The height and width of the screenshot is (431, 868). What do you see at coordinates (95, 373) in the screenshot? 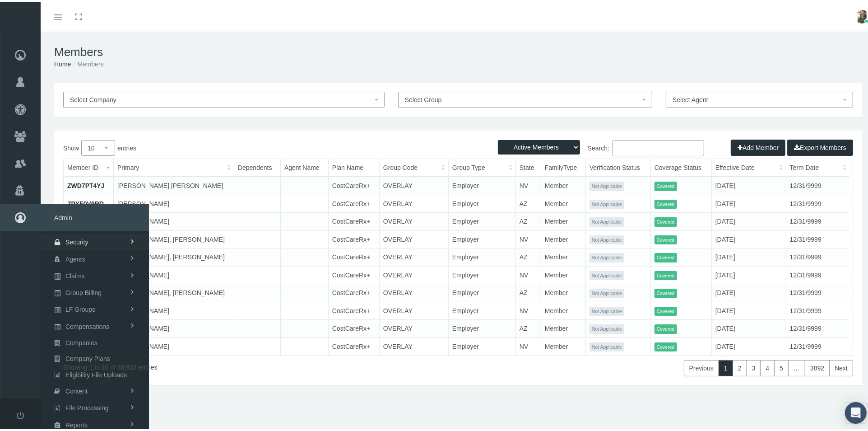
I see `a: Eligibility File Uploads` at bounding box center [95, 373].